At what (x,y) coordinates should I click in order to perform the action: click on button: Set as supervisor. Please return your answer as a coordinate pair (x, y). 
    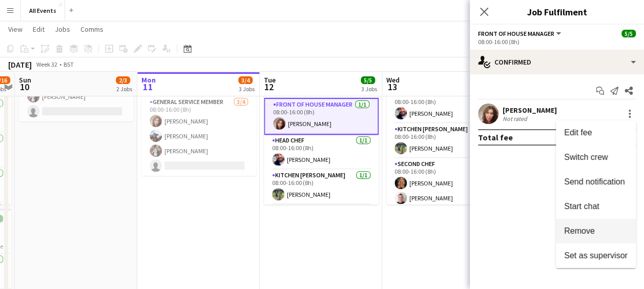
    Looking at the image, I should click on (596, 256).